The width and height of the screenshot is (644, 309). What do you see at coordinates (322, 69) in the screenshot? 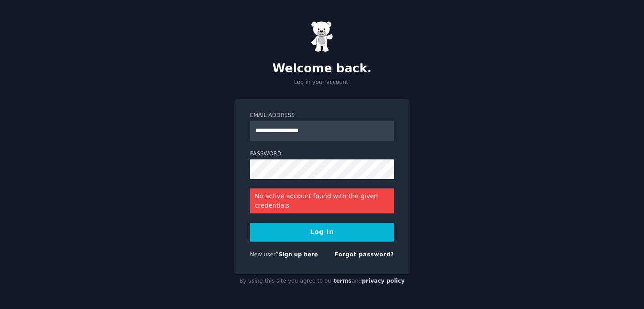
I see `h2: Welcome back.` at bounding box center [322, 69].